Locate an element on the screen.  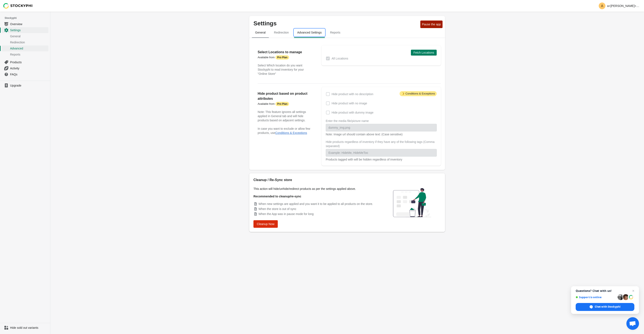
button: Advanced settings is located at coordinates (309, 32).